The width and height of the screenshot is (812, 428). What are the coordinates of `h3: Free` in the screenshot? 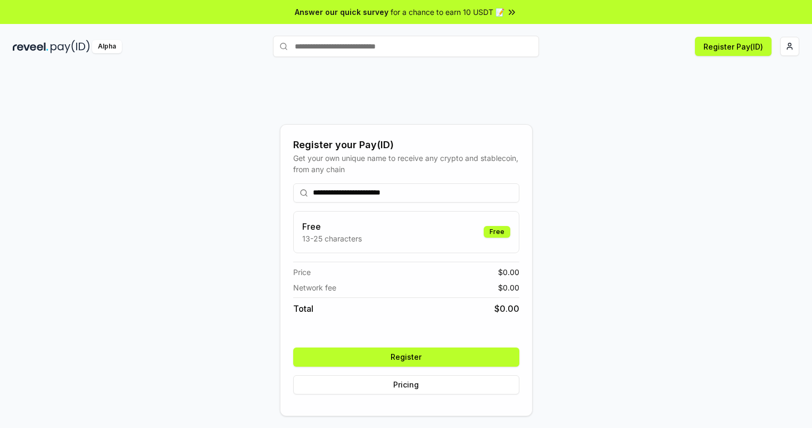 It's located at (332, 226).